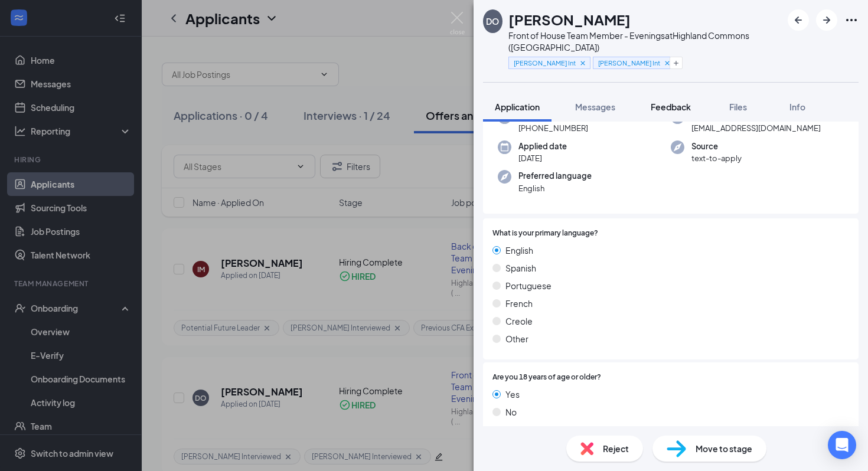 Image resolution: width=868 pixels, height=471 pixels. Describe the element at coordinates (798, 20) in the screenshot. I see `button: ArrowLeftNew` at that location.